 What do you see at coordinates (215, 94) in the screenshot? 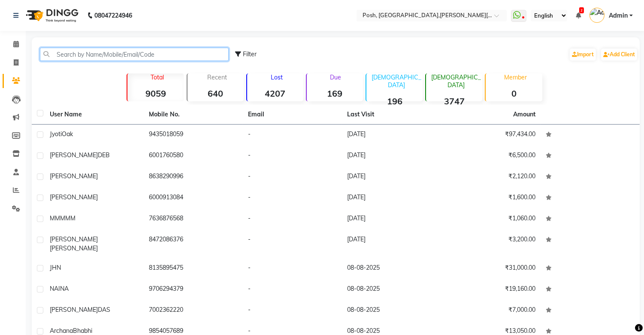
I see `strong: 640` at bounding box center [215, 94].